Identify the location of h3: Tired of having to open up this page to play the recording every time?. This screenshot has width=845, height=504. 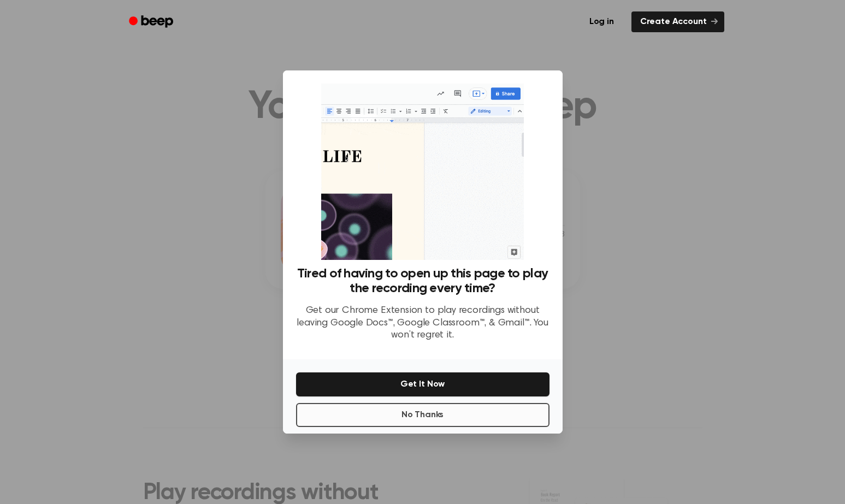
(423, 282).